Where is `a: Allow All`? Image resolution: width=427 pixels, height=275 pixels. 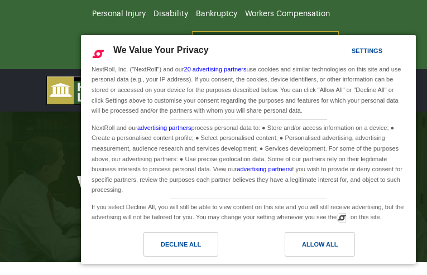
a: Allow All is located at coordinates (328, 247).